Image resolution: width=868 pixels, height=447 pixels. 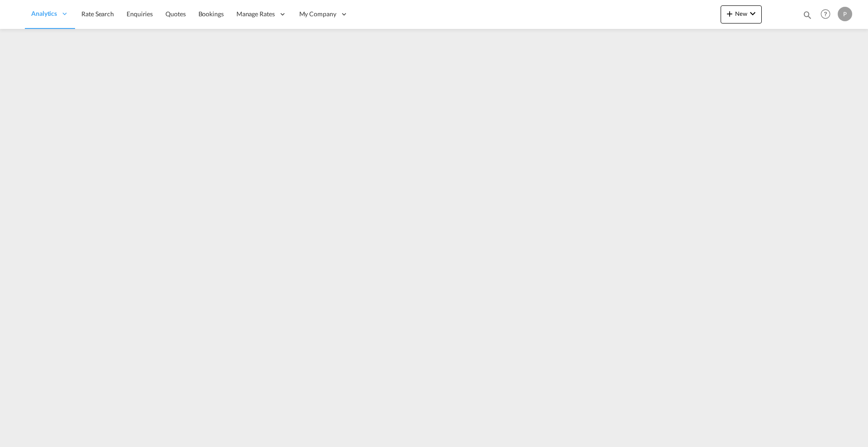 I want to click on div: Help, so click(x=828, y=14).